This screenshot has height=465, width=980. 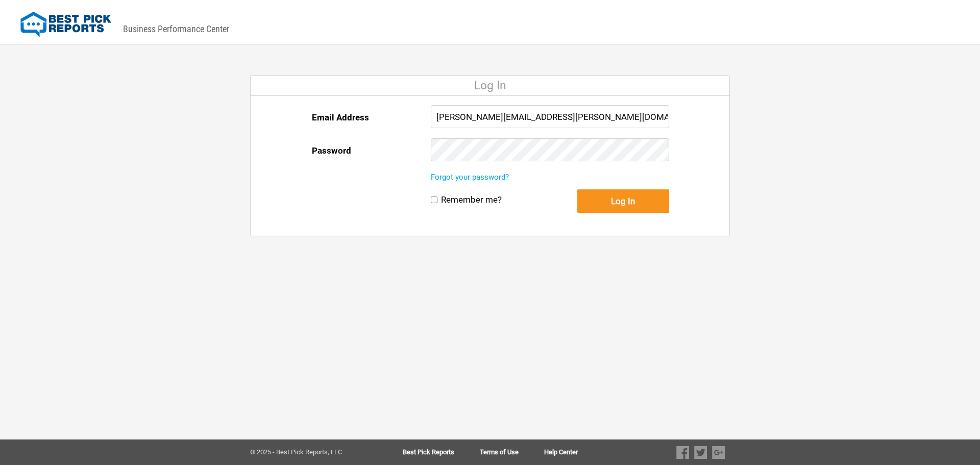 I want to click on label: Remember me?, so click(x=471, y=200).